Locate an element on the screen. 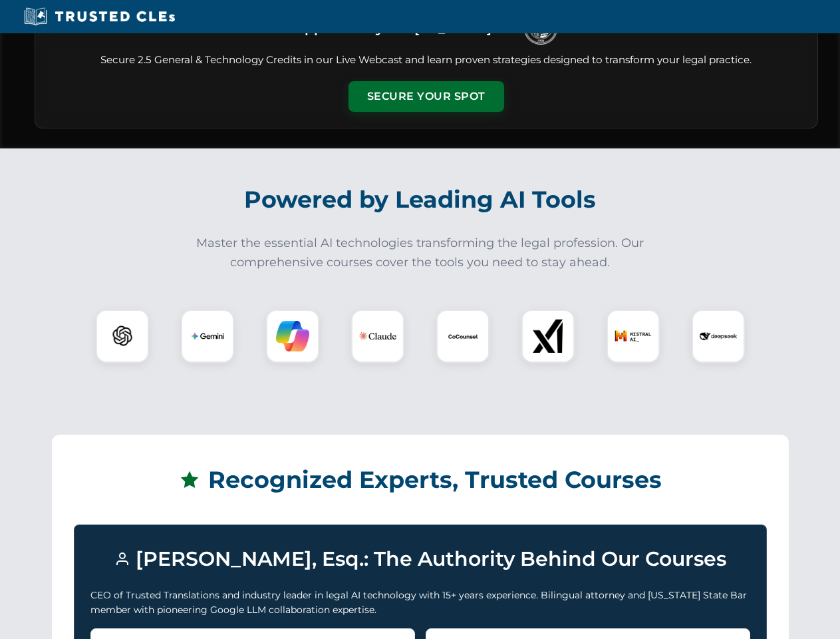 The height and width of the screenshot is (639, 840). img: CoCounsel Logo is located at coordinates (463, 336).